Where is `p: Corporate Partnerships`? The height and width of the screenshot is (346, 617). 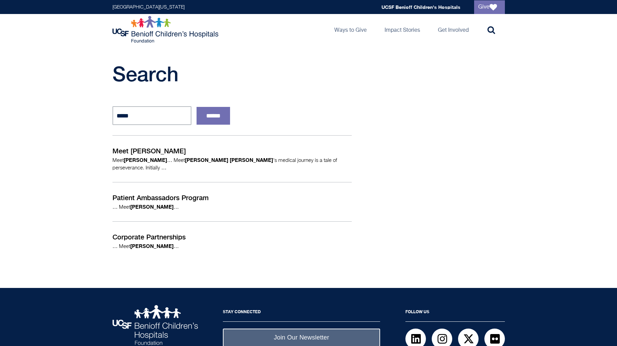 p: Corporate Partnerships is located at coordinates (232, 237).